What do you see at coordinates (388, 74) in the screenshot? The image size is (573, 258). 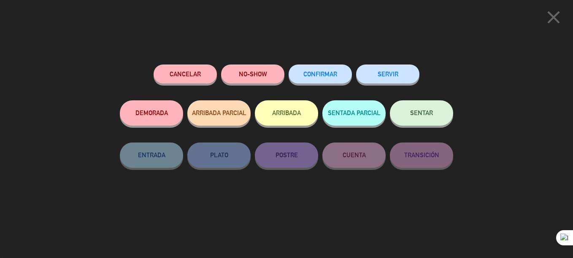 I see `button: SERVIR` at bounding box center [388, 74].